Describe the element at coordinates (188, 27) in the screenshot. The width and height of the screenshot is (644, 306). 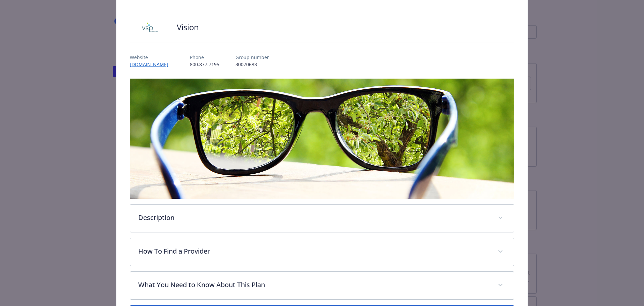
I see `h2: Vision` at that location.